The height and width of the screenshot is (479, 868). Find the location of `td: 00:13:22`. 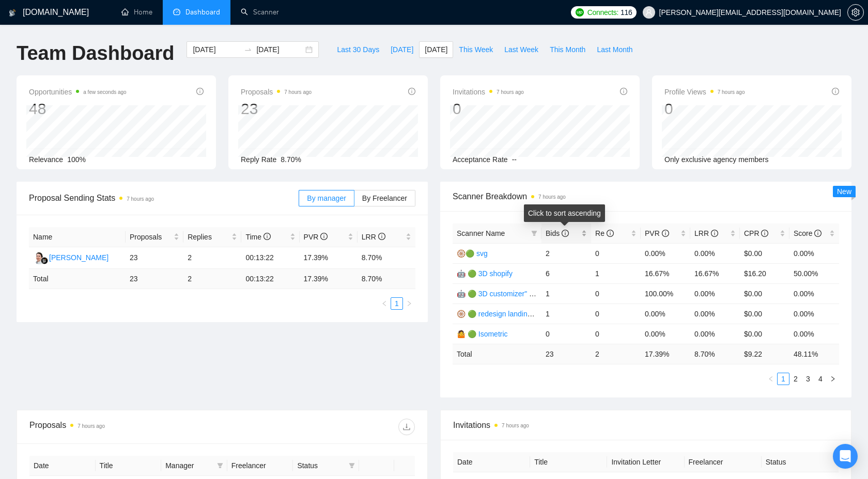

td: 00:13:22 is located at coordinates (270, 279).